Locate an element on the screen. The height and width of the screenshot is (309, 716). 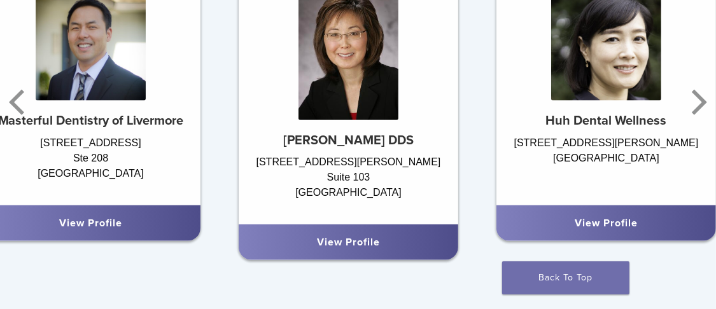
button: Next is located at coordinates (697, 103).